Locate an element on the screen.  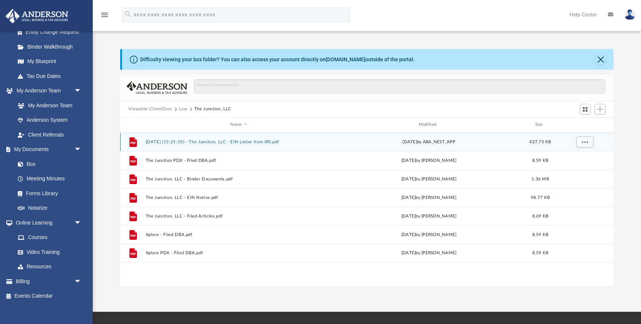
button: Xplore PDX - Filed DBA.pdf is located at coordinates (239, 253).